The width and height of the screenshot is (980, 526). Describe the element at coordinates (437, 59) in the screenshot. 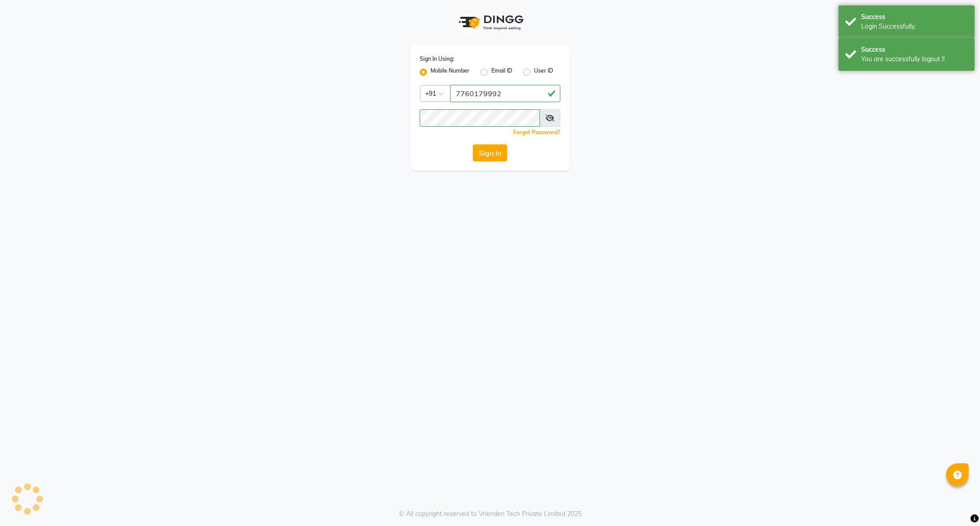

I see `label: Sign In Using:` at that location.